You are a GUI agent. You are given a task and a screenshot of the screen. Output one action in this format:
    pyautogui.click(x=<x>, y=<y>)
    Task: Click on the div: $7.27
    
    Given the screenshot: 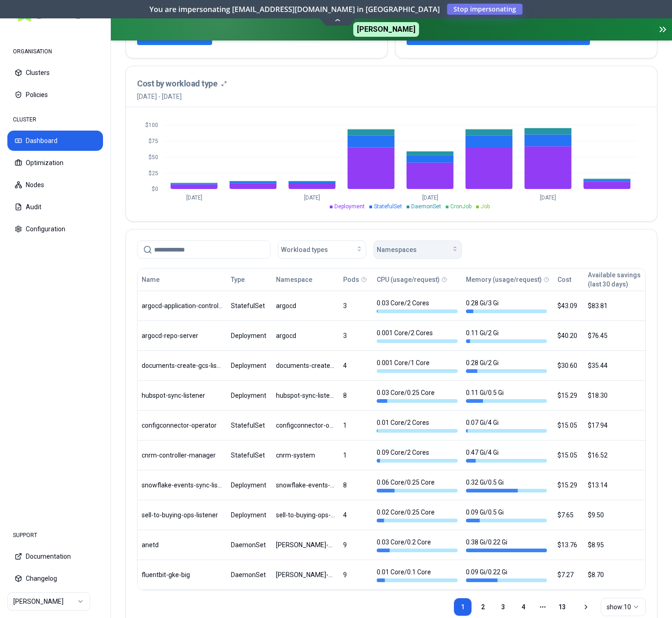 What is the action you would take?
    pyautogui.click(x=569, y=575)
    